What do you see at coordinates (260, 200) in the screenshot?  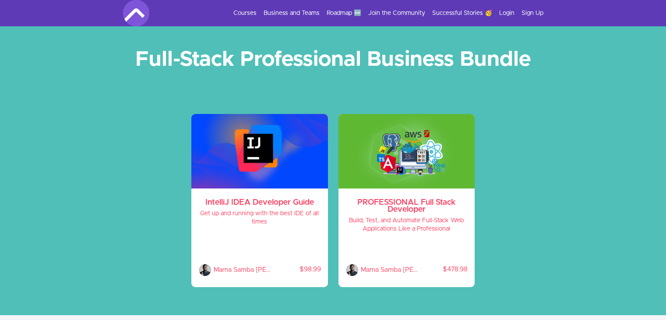 I see `a: IntelliJ IDEA Developer Guide Get up and running with the best IDE of all times Mama Samba Braima...` at bounding box center [260, 200].